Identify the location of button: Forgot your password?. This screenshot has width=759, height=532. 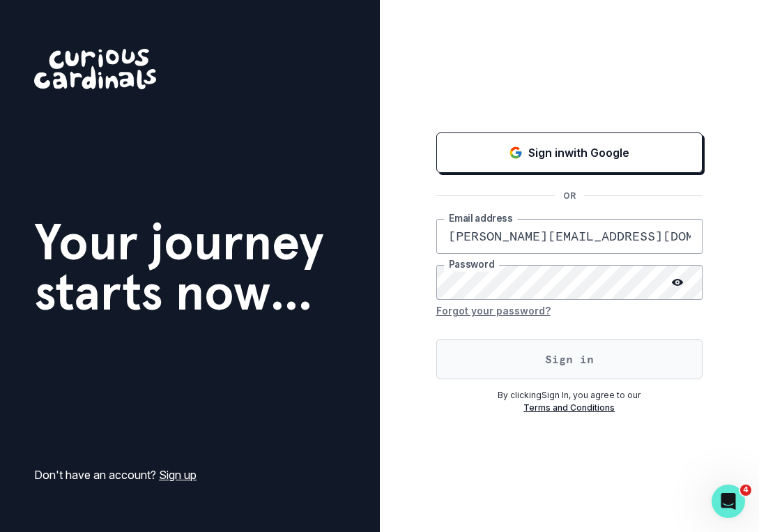
(494, 311).